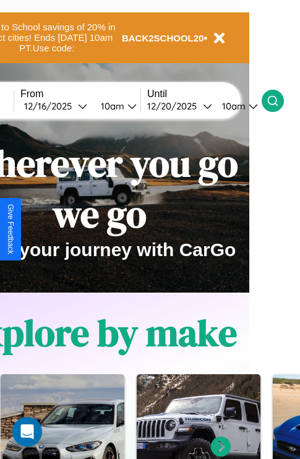 This screenshot has width=300, height=459. Describe the element at coordinates (27, 431) in the screenshot. I see `div: Open Intercom Messenger` at that location.